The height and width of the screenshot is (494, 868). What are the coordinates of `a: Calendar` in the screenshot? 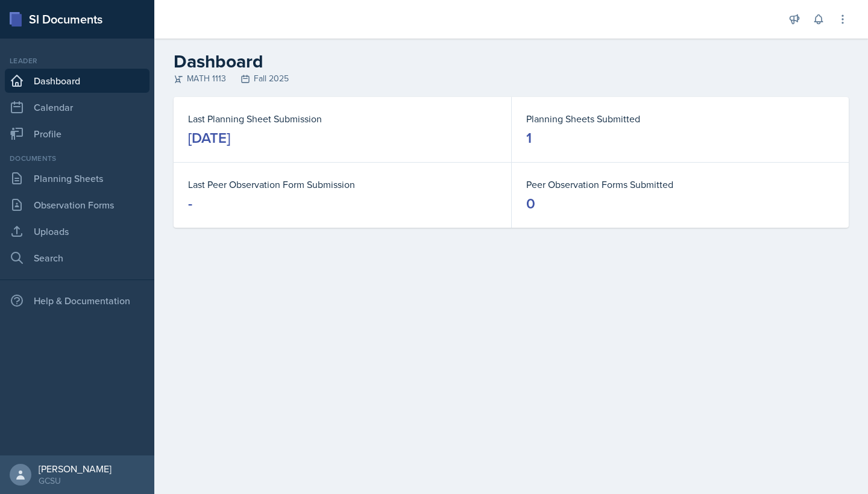 It's located at (77, 107).